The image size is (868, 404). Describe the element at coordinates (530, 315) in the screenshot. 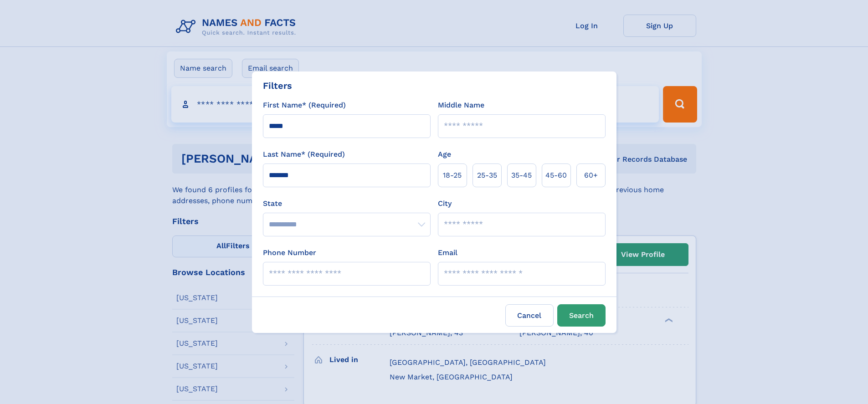

I see `label: Cancel` at that location.